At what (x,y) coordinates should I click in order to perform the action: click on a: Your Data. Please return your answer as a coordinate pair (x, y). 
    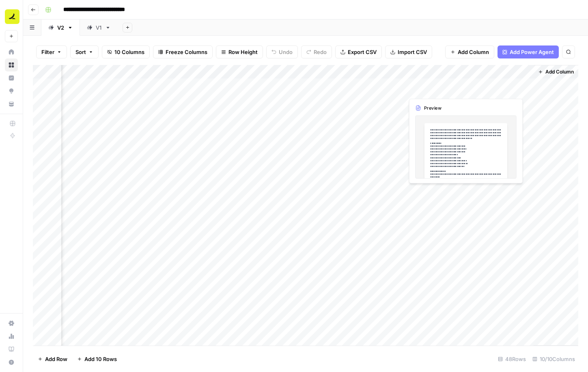
    Looking at the image, I should click on (11, 104).